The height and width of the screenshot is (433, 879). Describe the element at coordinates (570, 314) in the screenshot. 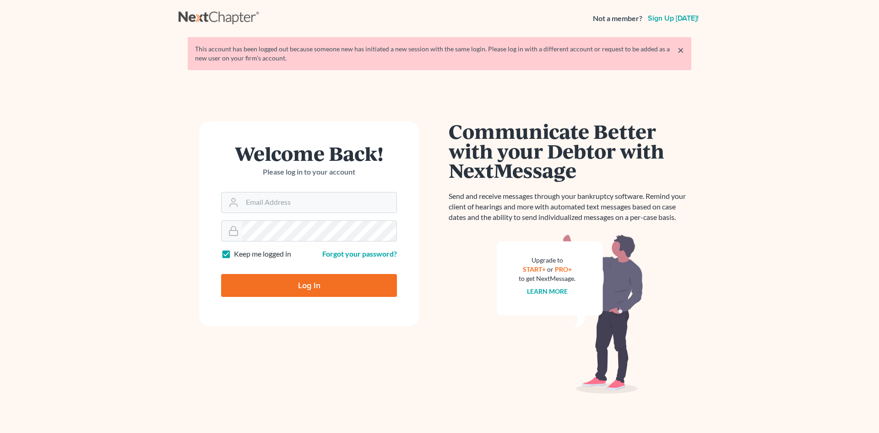

I see `img: nextmessage_bg-59042aed3d76b12b5cd301f8e5b87938c9018125f34e5fa2b7a6b67550977c72.svg` at that location.